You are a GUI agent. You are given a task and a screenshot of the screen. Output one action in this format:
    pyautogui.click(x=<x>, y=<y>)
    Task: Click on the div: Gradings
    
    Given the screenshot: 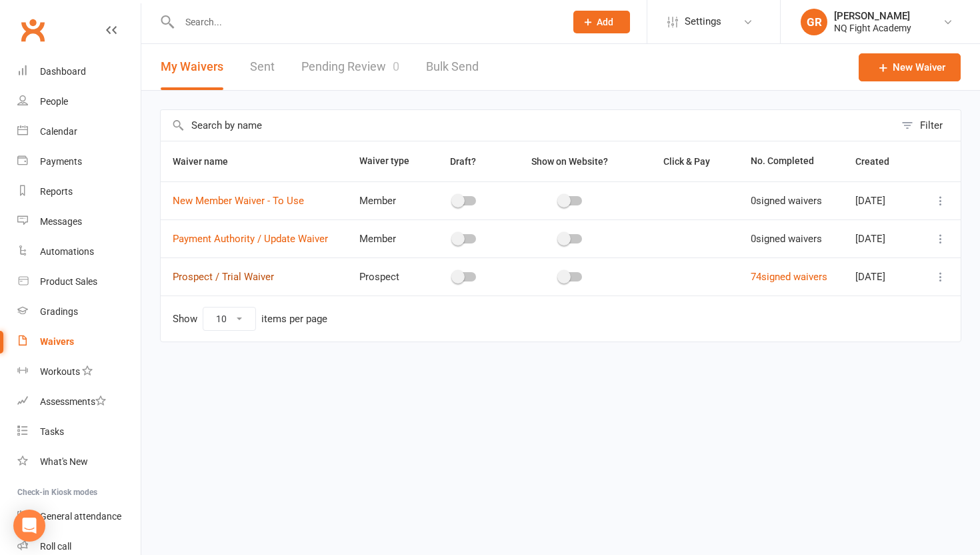 What is the action you would take?
    pyautogui.click(x=59, y=311)
    